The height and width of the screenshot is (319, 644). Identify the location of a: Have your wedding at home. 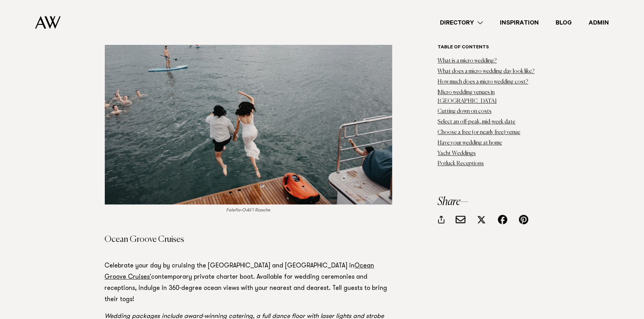
(470, 143).